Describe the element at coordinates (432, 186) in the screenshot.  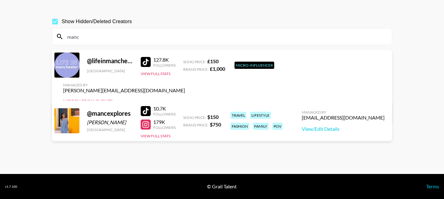
I see `a: Terms` at that location.